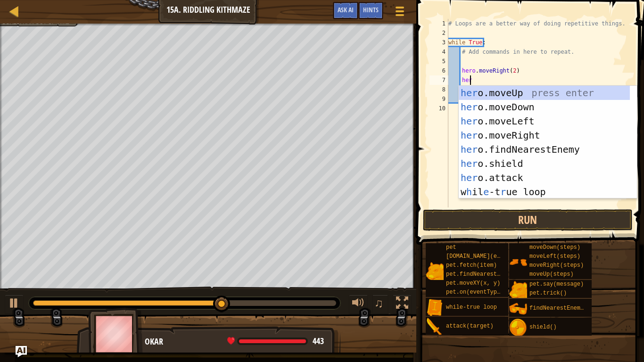 The width and height of the screenshot is (644, 362). What do you see at coordinates (439, 33) in the screenshot?
I see `div: 2` at bounding box center [439, 33].